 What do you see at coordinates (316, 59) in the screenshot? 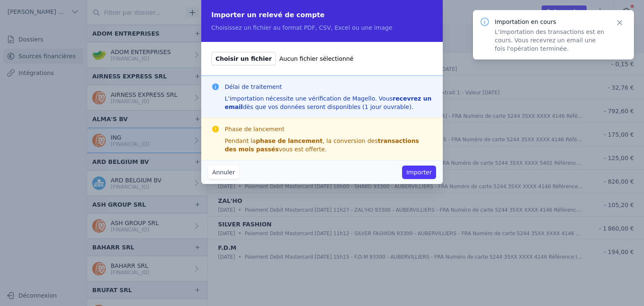
I see `span: Aucun fichier sélectionné` at bounding box center [316, 59].